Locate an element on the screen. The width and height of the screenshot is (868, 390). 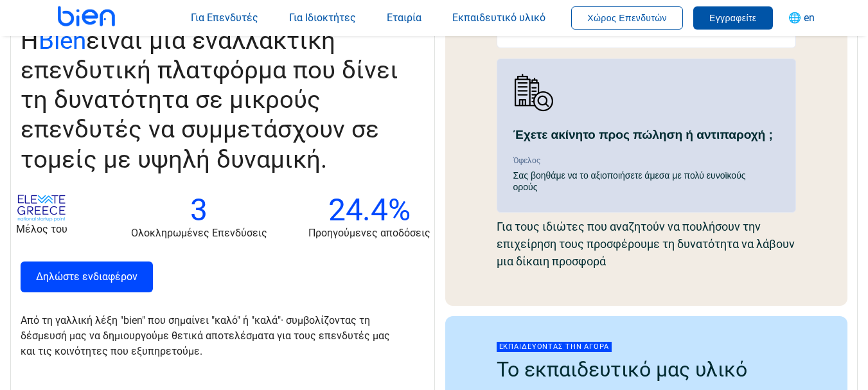
span: Εταιρία is located at coordinates (404, 17).